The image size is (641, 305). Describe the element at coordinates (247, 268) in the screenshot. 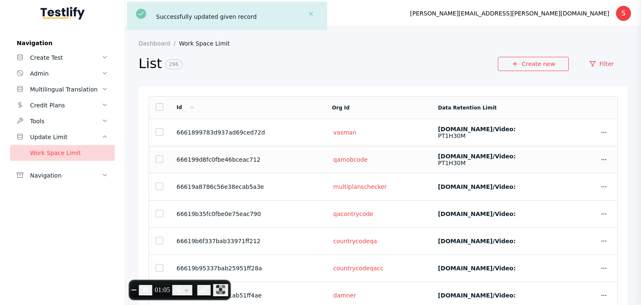

I see `section: 66619b95337bab25951ff28a` at that location.